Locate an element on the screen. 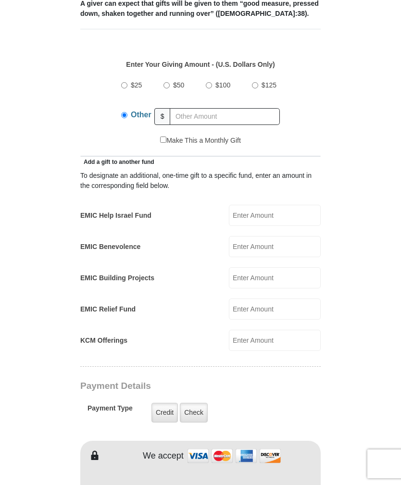  h3: Payment Details is located at coordinates (203, 386).